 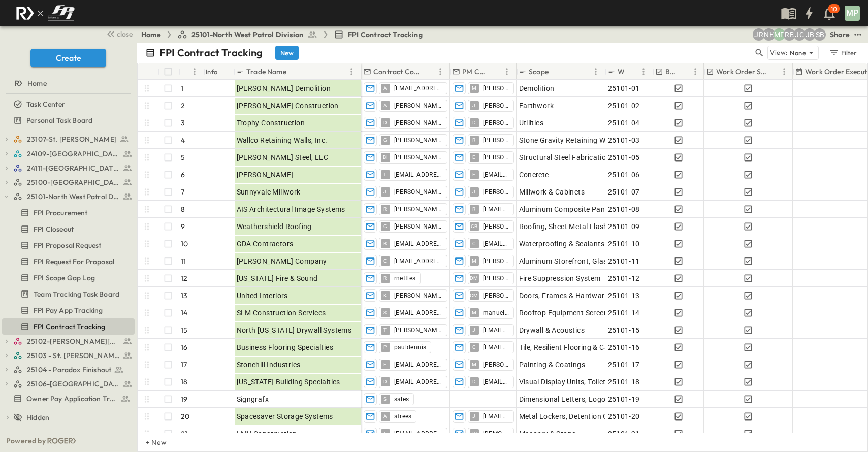 What do you see at coordinates (184, 244) in the screenshot?
I see `p: 10` at bounding box center [184, 244].